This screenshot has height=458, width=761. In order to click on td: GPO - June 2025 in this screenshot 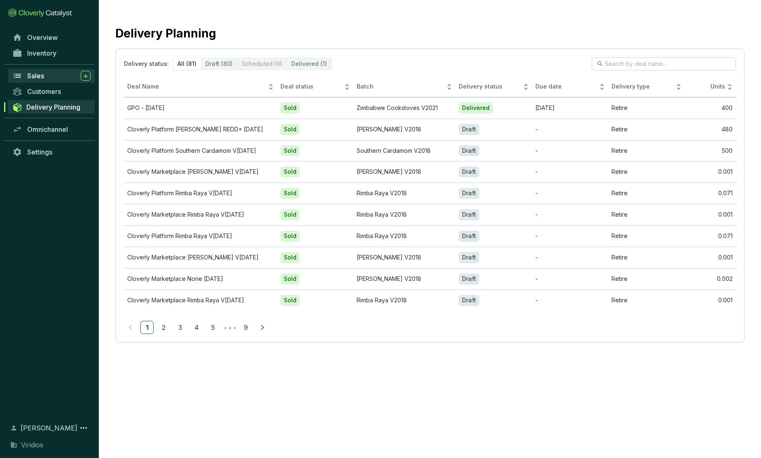, I will do `click(201, 108)`.